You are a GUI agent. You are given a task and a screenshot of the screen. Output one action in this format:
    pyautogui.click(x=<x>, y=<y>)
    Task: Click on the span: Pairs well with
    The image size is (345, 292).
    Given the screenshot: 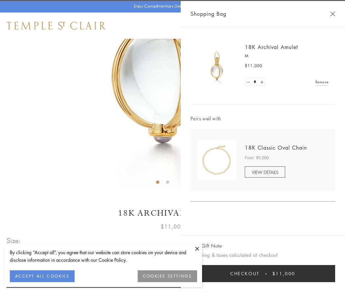 What is the action you would take?
    pyautogui.click(x=263, y=118)
    